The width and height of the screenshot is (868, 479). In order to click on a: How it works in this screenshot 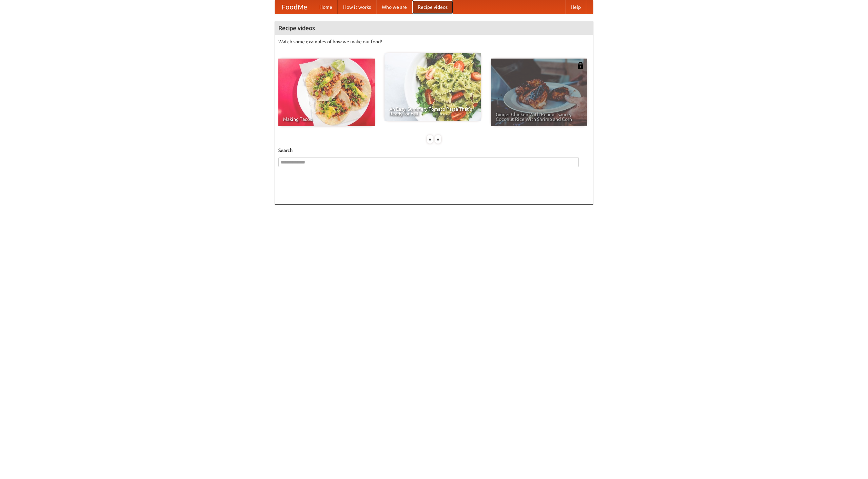, I will do `click(357, 7)`.